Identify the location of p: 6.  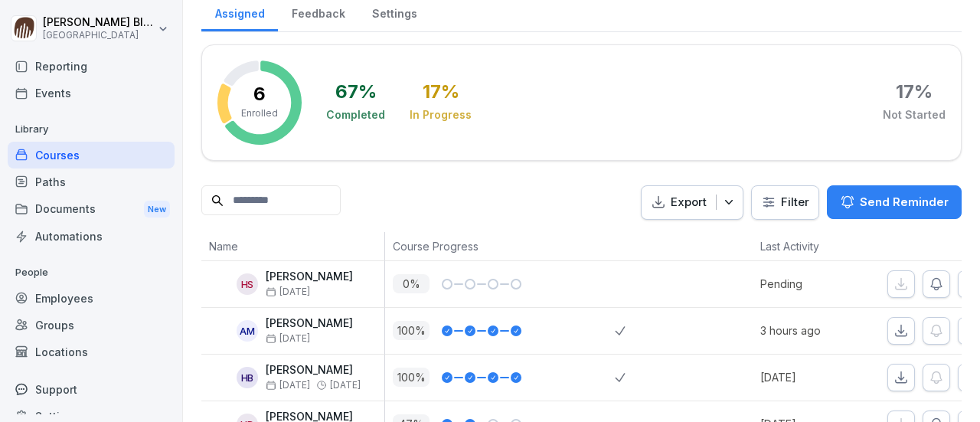
(260, 94).